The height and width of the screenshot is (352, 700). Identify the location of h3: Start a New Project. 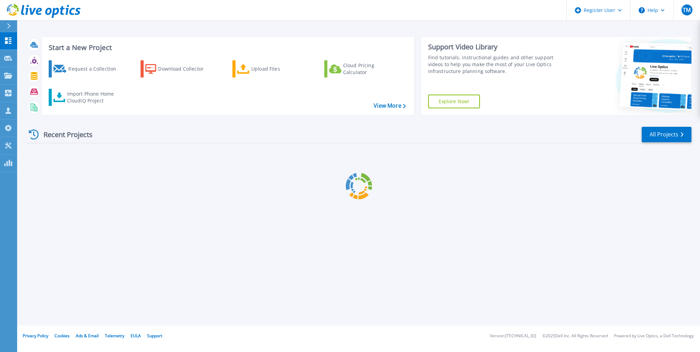
(227, 48).